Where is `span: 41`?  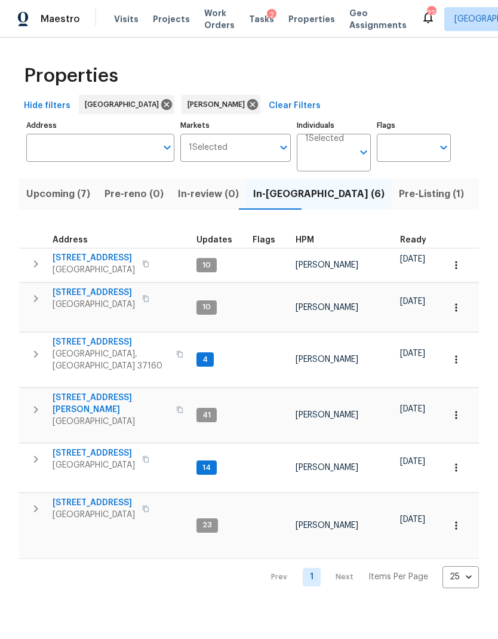 span: 41 is located at coordinates (207, 415).